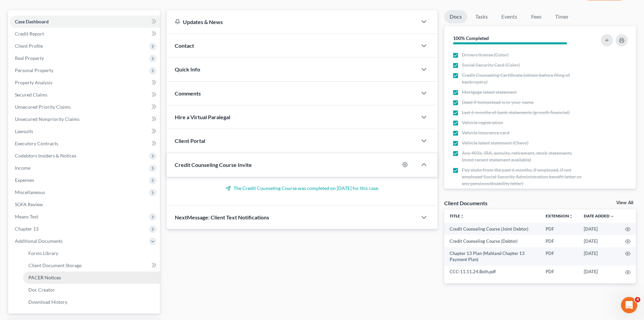 This screenshot has width=644, height=320. What do you see at coordinates (37, 143) in the screenshot?
I see `span: Executory Contracts` at bounding box center [37, 143].